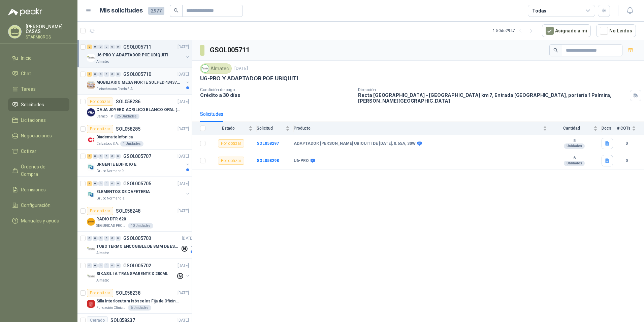  Describe the element at coordinates (515, 31) in the screenshot. I see `div: 1 - 50 de 2947` at that location.